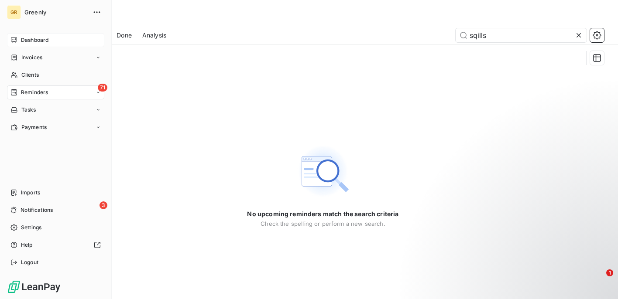  Describe the element at coordinates (31, 193) in the screenshot. I see `span: Imports` at that location.